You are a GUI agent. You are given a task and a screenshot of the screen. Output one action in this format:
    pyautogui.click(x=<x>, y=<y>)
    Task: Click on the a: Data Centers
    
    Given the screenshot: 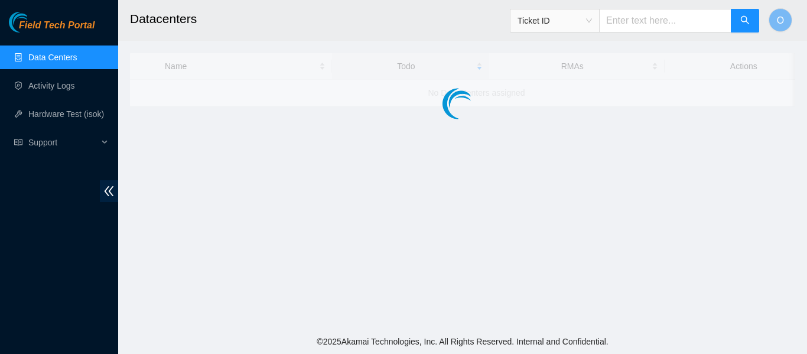 What is the action you would take?
    pyautogui.click(x=53, y=57)
    